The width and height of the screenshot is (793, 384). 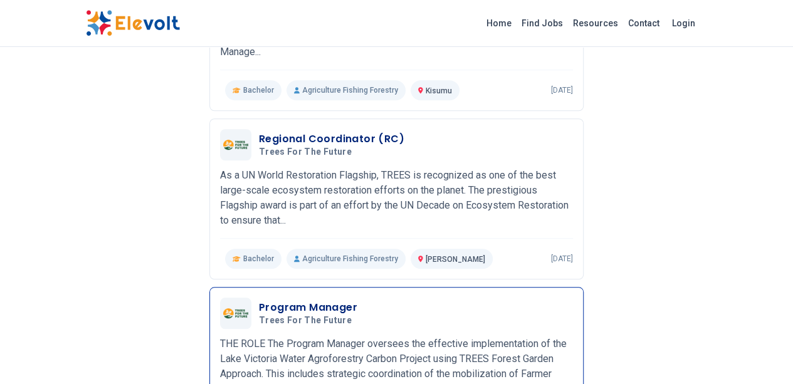 What do you see at coordinates (332, 139) in the screenshot?
I see `h3: Regional Coordinator (RC)` at bounding box center [332, 139].